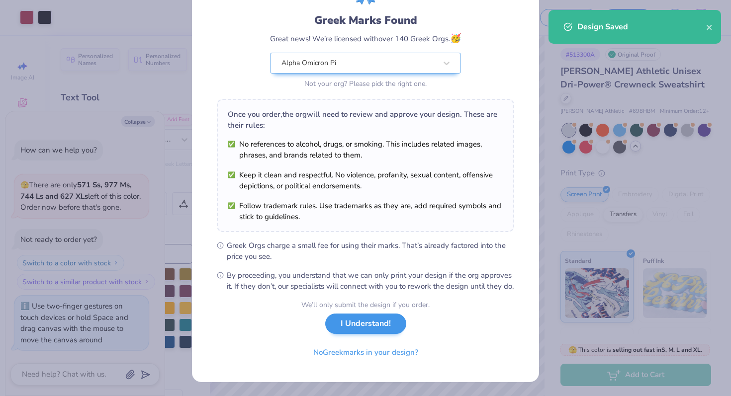  Describe the element at coordinates (366, 38) in the screenshot. I see `div: Great news! We’re licensed with over 140 Greek Orgs.` at that location.